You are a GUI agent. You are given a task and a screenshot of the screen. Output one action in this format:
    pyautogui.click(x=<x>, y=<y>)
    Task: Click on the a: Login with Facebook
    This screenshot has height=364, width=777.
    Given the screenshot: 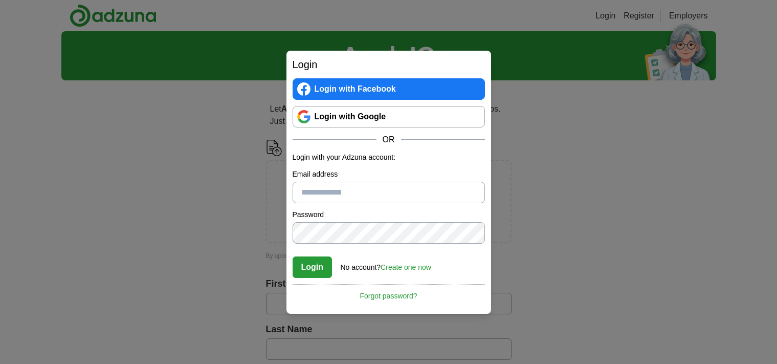 What is the action you would take?
    pyautogui.click(x=389, y=89)
    